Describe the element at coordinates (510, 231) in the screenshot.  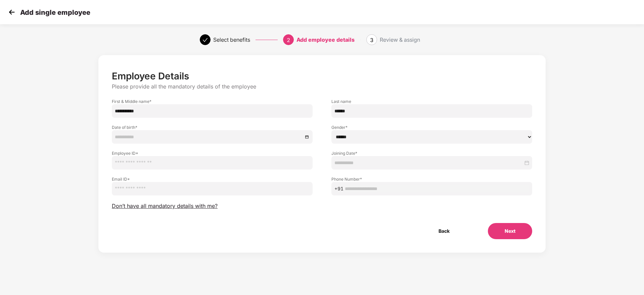
I see `button: Next` at that location.